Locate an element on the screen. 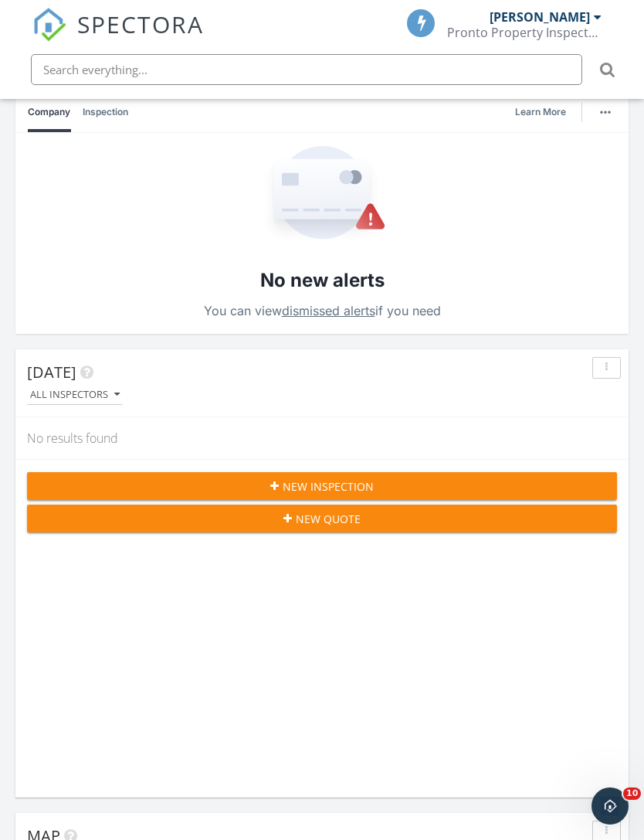  a: SPECTORA is located at coordinates (119, 37).